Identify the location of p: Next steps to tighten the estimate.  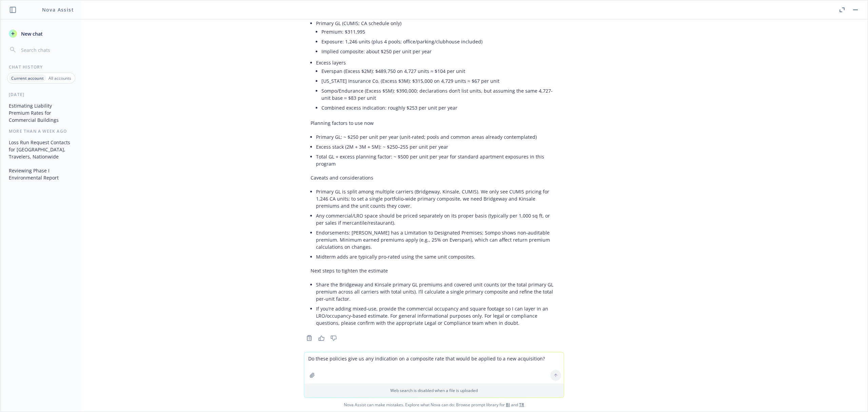
(434, 271).